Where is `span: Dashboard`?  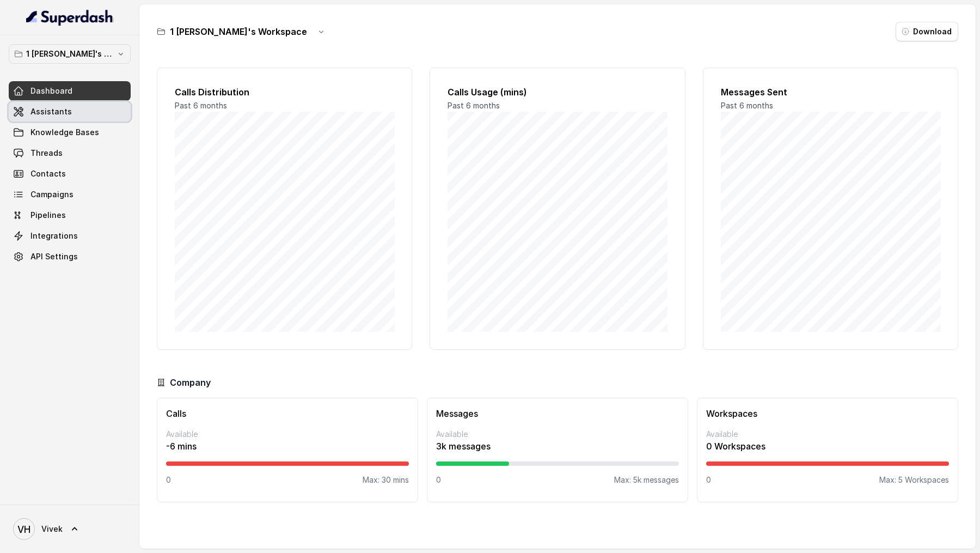 span: Dashboard is located at coordinates (52, 91).